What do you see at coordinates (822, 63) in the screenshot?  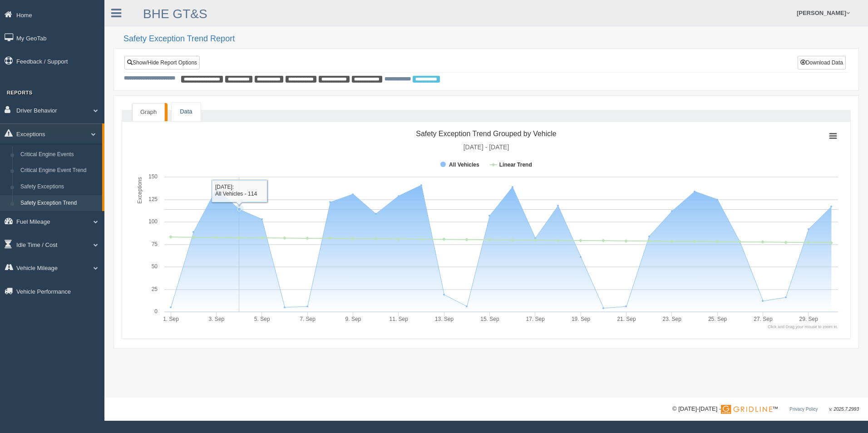 I see `button: Download Data` at bounding box center [822, 63].